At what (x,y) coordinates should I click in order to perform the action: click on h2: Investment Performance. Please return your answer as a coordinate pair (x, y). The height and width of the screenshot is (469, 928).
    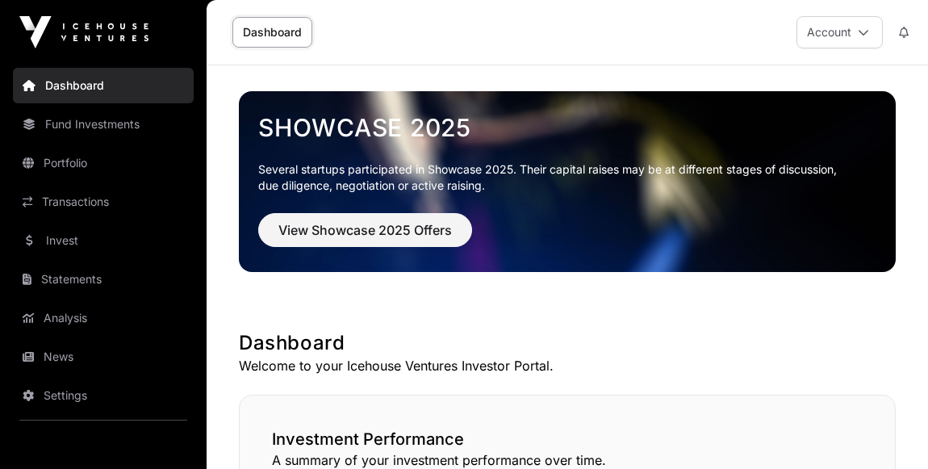
    Looking at the image, I should click on (567, 439).